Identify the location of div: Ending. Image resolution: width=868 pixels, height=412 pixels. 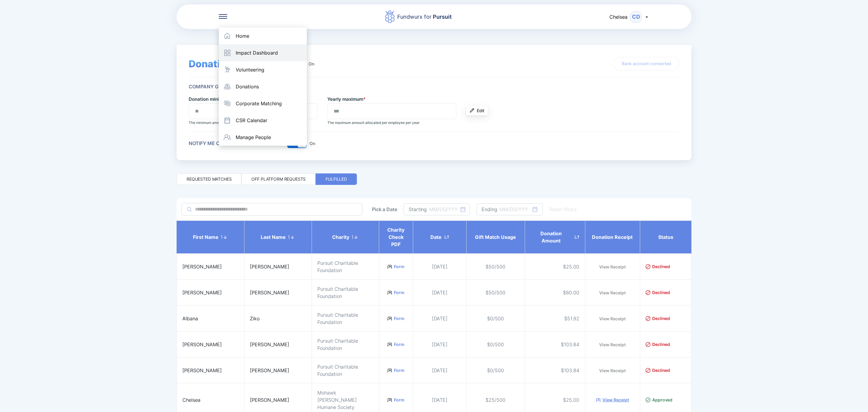
(489, 209).